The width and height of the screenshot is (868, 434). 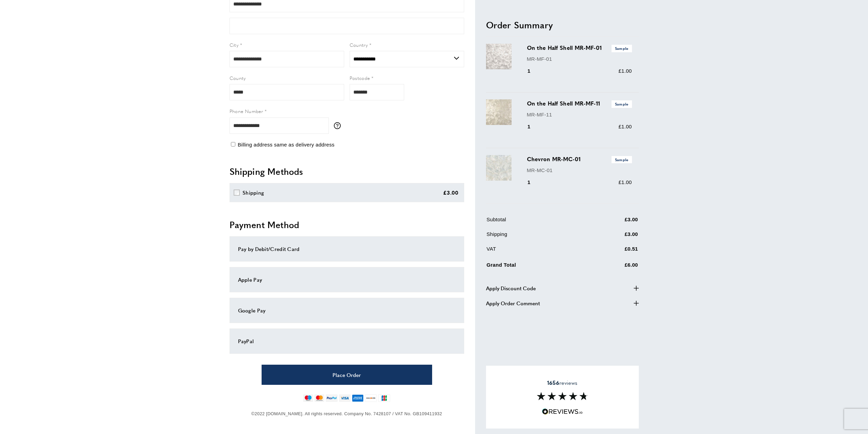 I want to click on div: Apple Pay, so click(x=347, y=279).